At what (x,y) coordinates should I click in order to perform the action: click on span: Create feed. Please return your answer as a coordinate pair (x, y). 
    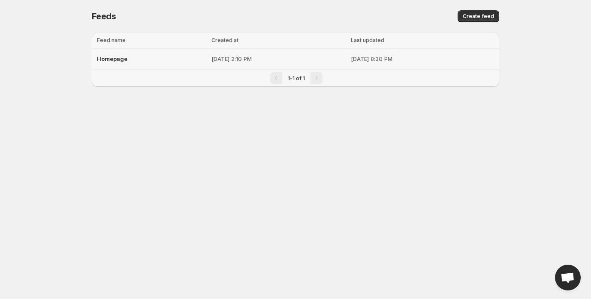
    Looking at the image, I should click on (478, 16).